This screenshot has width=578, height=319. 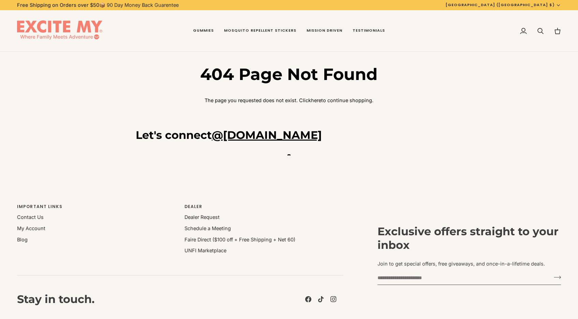 I want to click on a: Faire Direct ($100 off + Free Shipping + Net 60), so click(x=240, y=240).